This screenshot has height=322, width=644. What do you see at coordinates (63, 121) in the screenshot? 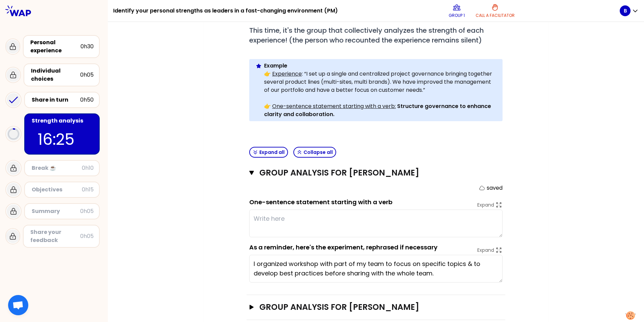
I see `div: Strength analysis` at bounding box center [63, 121].